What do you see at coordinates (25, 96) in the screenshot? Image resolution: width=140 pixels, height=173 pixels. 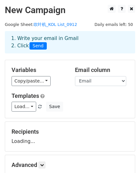 I see `a: Templates` at bounding box center [25, 96].